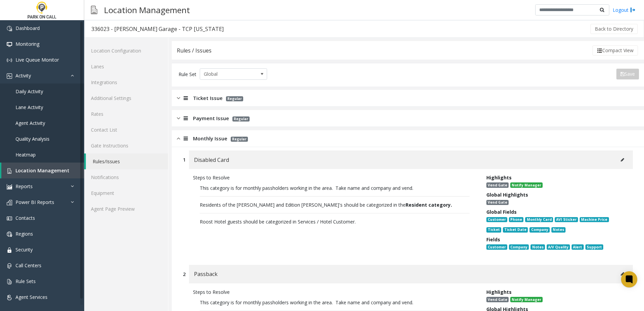 Image resolution: width=644 pixels, height=311 pixels. I want to click on button: Save, so click(628, 74).